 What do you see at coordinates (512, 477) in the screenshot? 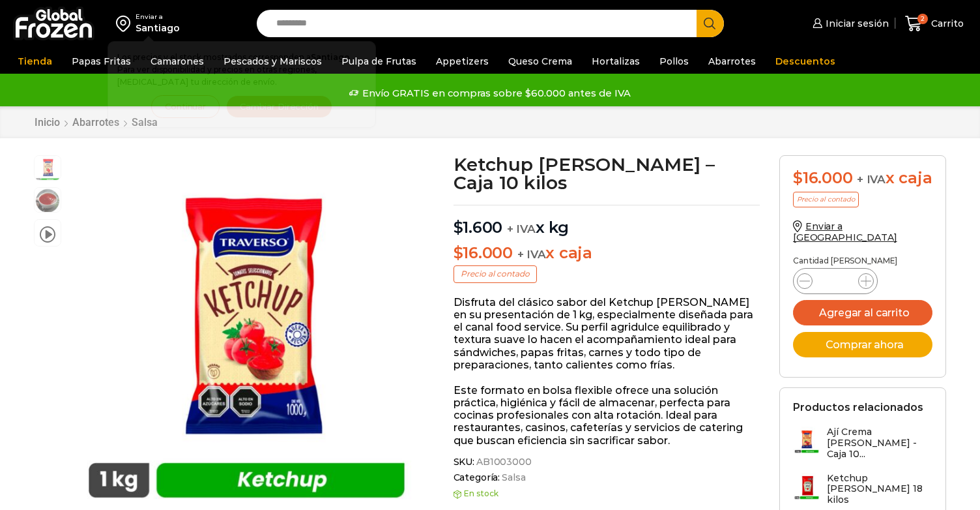
I see `a: Salsa` at bounding box center [512, 477].